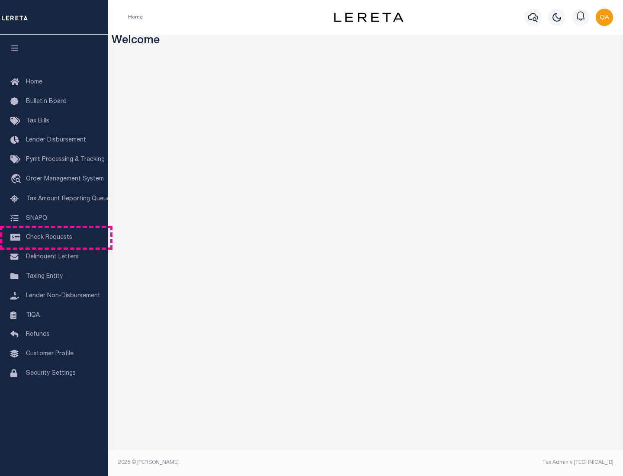 Image resolution: width=623 pixels, height=476 pixels. I want to click on i: travel_explore, so click(17, 180).